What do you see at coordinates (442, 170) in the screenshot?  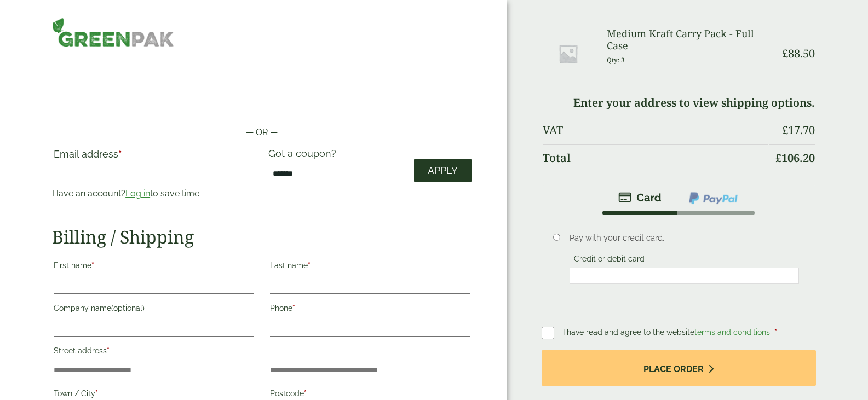 I see `a: Apply` at bounding box center [442, 170].